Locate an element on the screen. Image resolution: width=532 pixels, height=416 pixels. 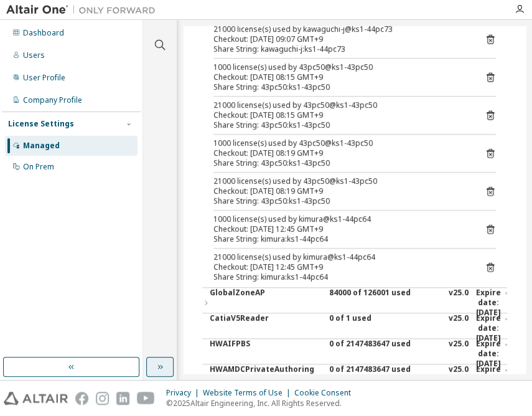
div: On Prem is located at coordinates (39, 167).